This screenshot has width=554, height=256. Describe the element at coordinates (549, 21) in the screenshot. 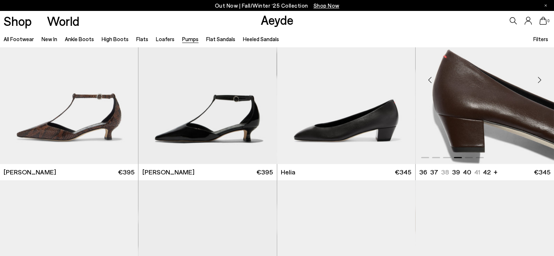

I see `span: 0` at that location.